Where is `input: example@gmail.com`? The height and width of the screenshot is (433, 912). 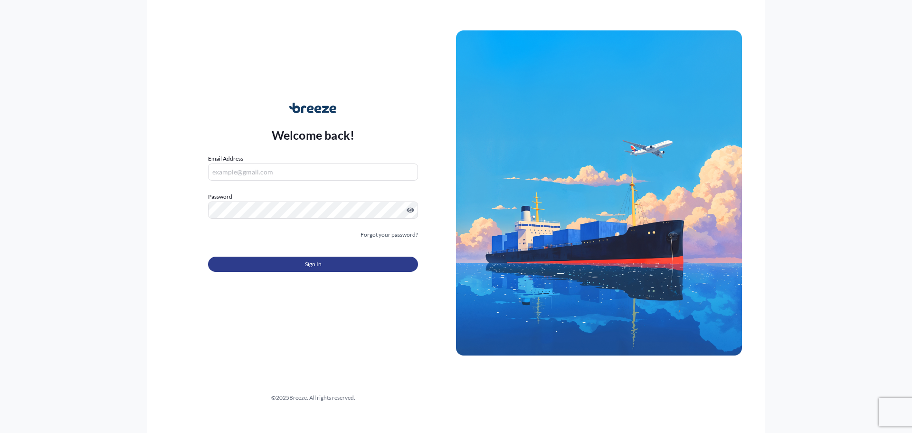 input: example@gmail.com is located at coordinates (313, 172).